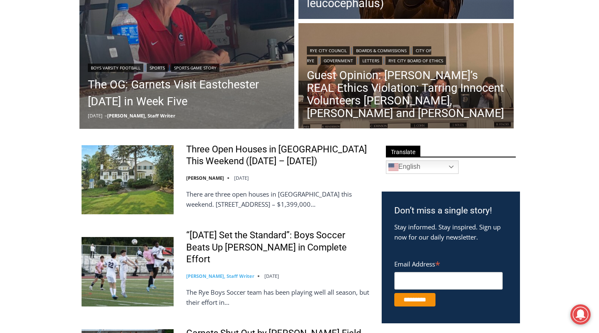 The height and width of the screenshot is (333, 599). What do you see at coordinates (278, 297) in the screenshot?
I see `p: The Rye Boys Soccer team has been playing well all season, but their effort in…` at bounding box center [278, 297].